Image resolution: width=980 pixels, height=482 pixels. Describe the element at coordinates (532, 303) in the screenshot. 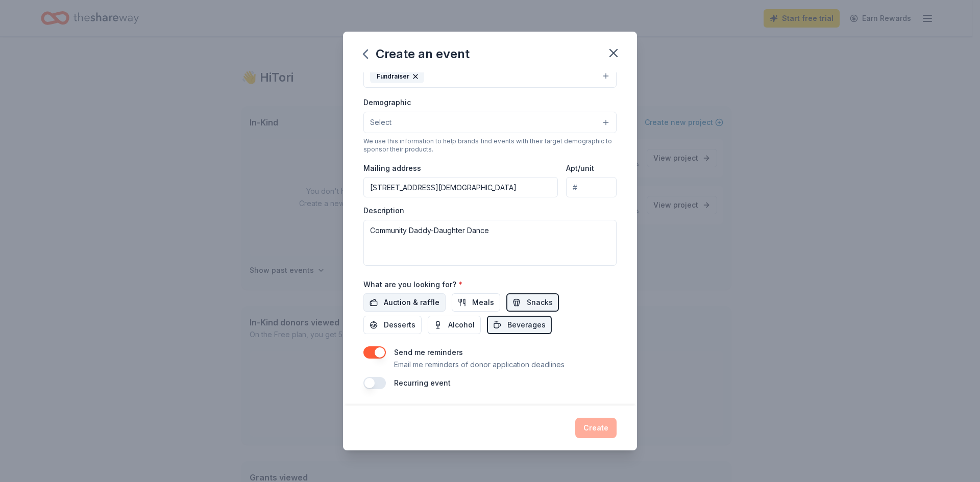

I see `button: Snacks` at that location.